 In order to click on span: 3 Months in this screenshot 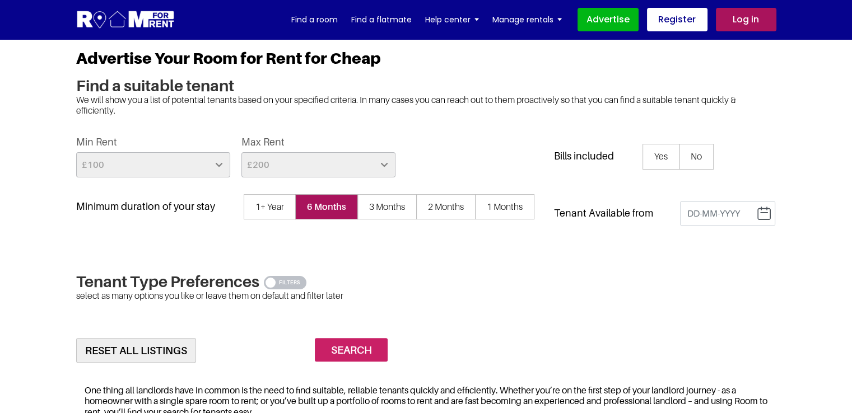, I will do `click(387, 207)`.